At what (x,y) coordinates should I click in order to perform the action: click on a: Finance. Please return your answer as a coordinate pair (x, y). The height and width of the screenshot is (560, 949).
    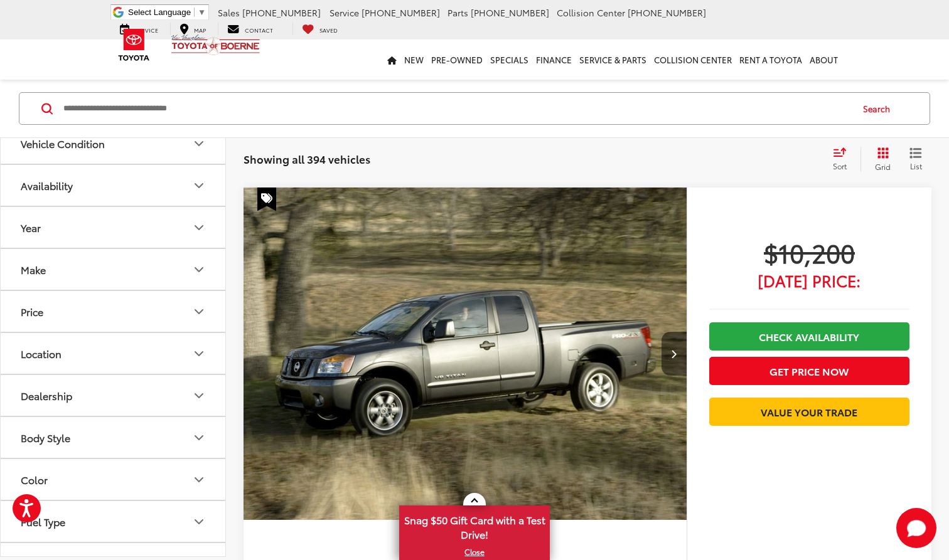
    Looking at the image, I should click on (554, 60).